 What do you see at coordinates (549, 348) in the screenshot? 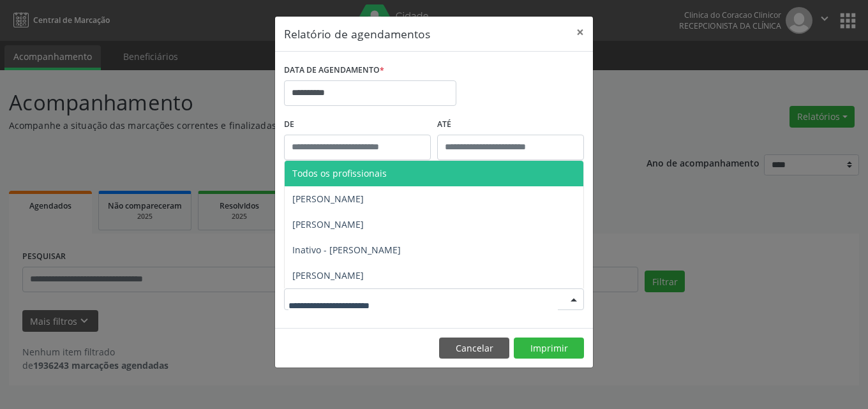
I see `button: Imprimir` at bounding box center [549, 348].